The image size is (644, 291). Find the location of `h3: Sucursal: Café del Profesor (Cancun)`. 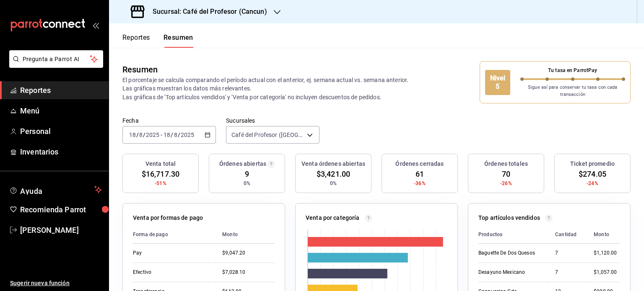

h3: Sucursal: Café del Profesor (Cancun) is located at coordinates (206, 12).